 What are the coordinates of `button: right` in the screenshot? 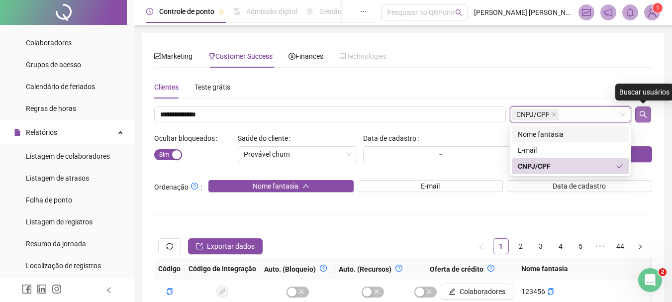 It's located at (640, 246).